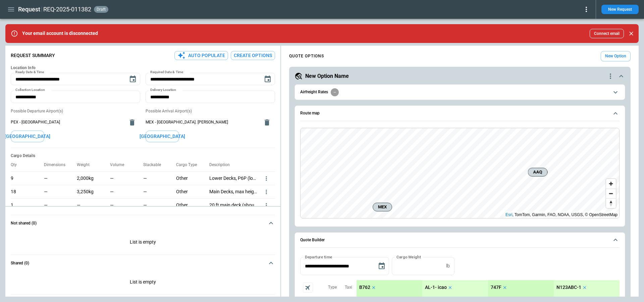  What do you see at coordinates (611, 184) in the screenshot?
I see `button: Zoom in` at bounding box center [611, 184].